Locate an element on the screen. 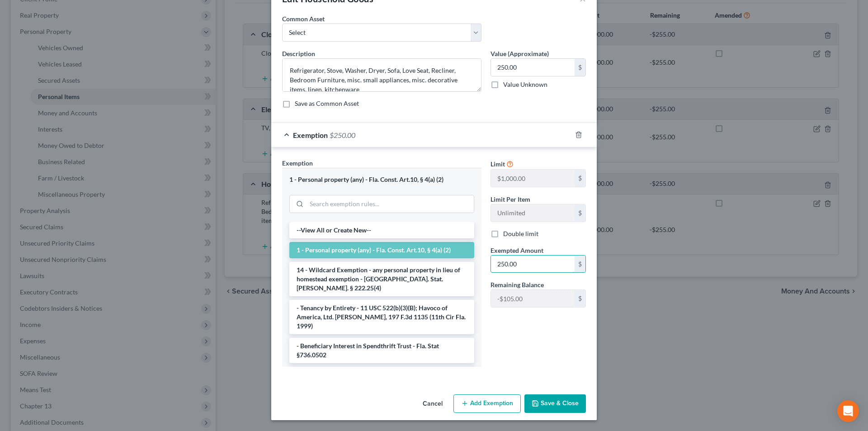 This screenshot has height=431, width=868. button: Add Exemption is located at coordinates (487, 403).